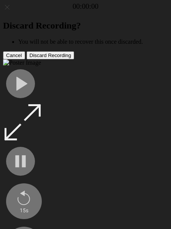 The height and width of the screenshot is (229, 171). I want to click on a: 00:00:00, so click(86, 6).